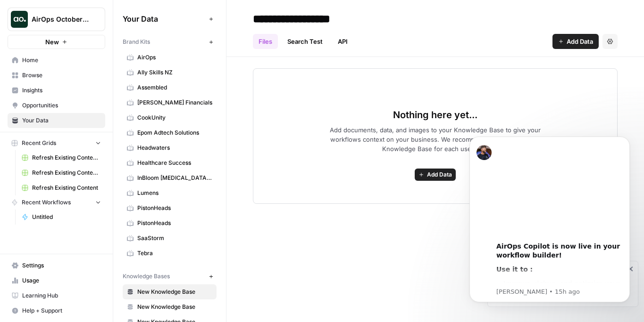  Describe the element at coordinates (175, 73) in the screenshot. I see `span: Ally Skills NZ` at that location.